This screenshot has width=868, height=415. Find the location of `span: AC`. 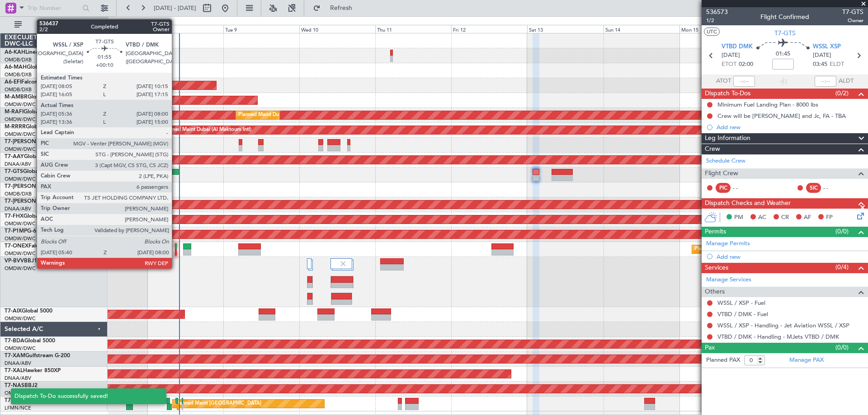

span: AC is located at coordinates (762, 217).